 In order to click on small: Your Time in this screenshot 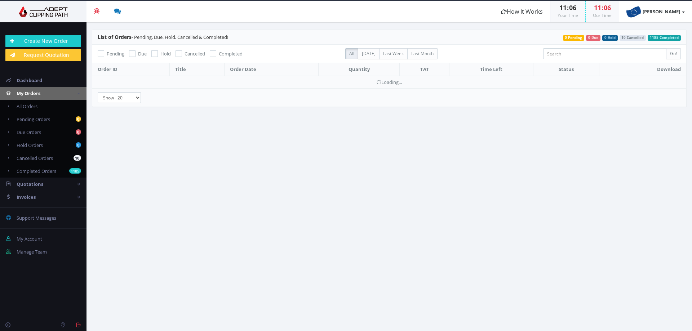, I will do `click(568, 15)`.